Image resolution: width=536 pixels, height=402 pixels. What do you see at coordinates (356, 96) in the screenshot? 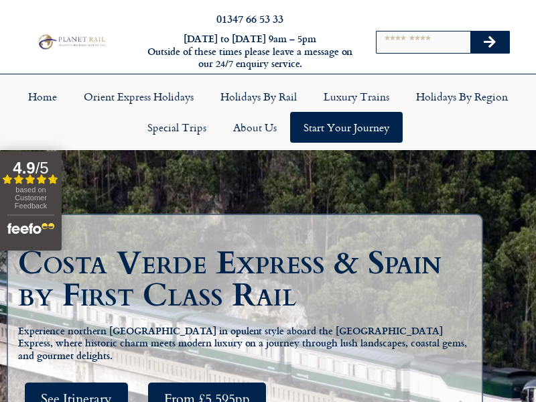
I see `a: Luxury Trains` at bounding box center [356, 96].